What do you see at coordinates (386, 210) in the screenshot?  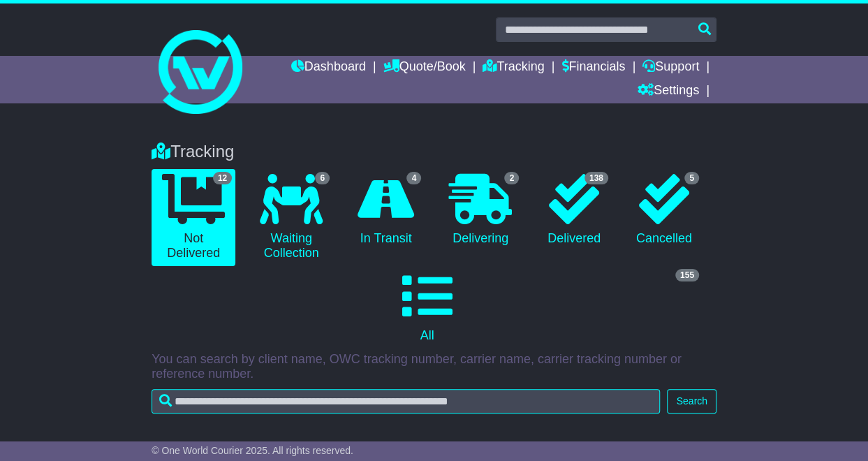 I see `a: 4 In Transit` at bounding box center [386, 210].